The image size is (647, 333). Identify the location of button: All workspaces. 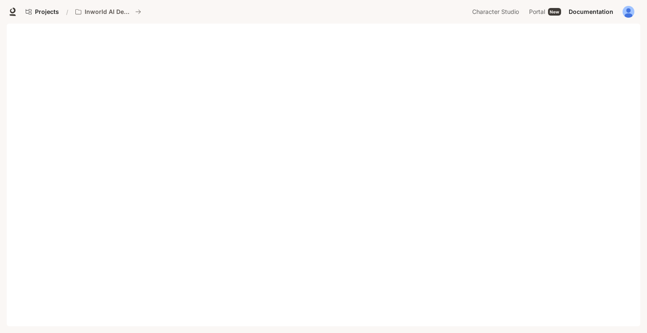
(108, 12).